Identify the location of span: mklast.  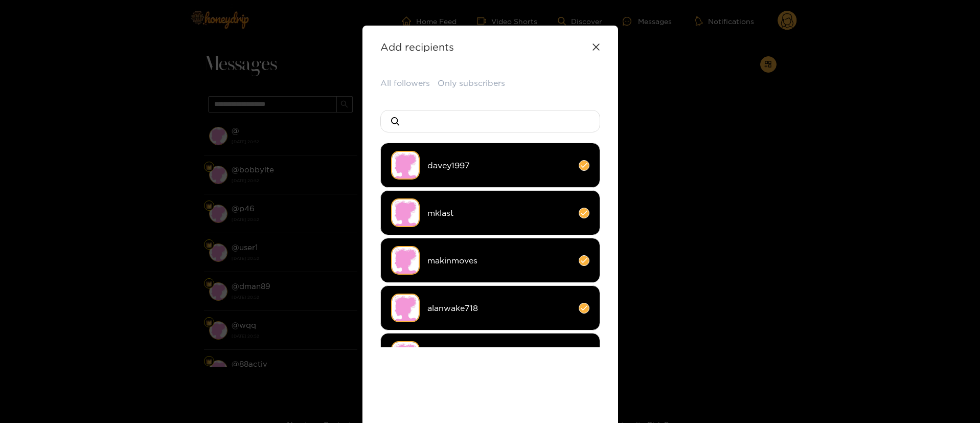
(499, 213).